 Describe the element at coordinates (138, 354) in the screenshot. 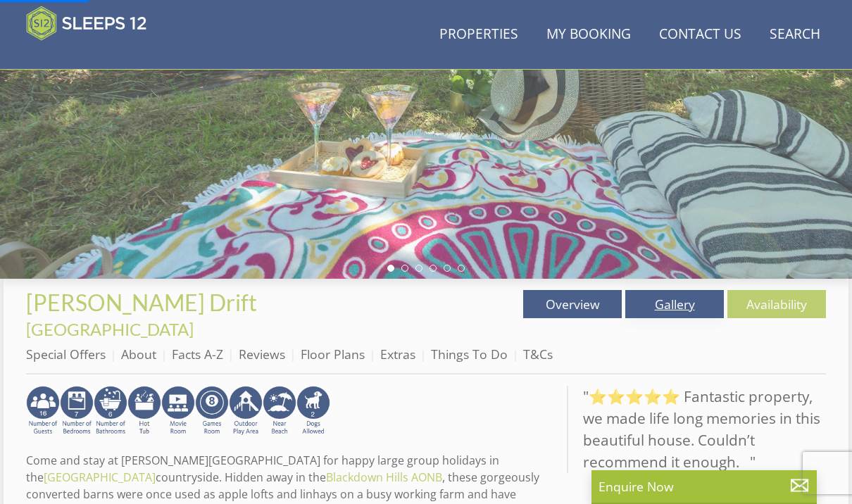

I see `a: About` at that location.